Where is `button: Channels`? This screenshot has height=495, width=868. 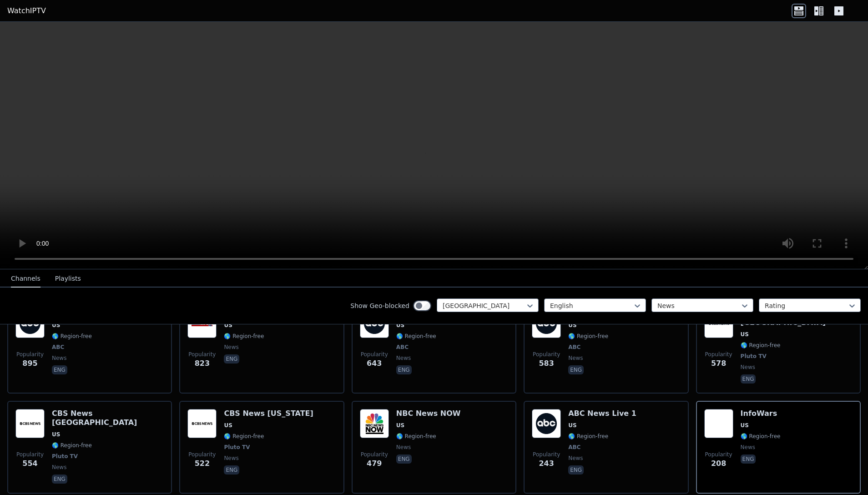 button: Channels is located at coordinates (25, 279).